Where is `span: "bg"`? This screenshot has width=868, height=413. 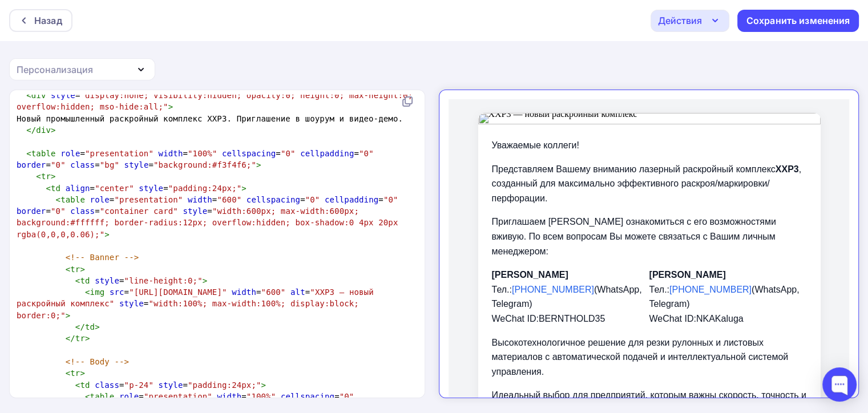 span: "bg" is located at coordinates (110, 165).